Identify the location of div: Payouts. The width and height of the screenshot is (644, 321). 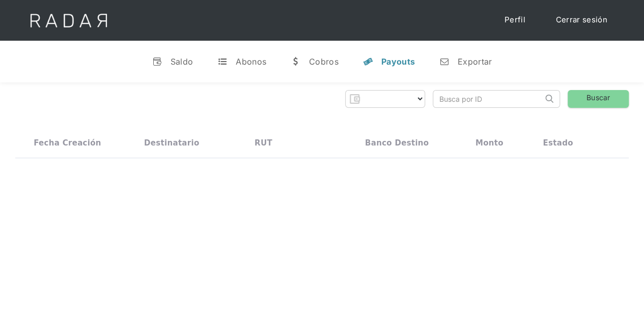
(398, 62).